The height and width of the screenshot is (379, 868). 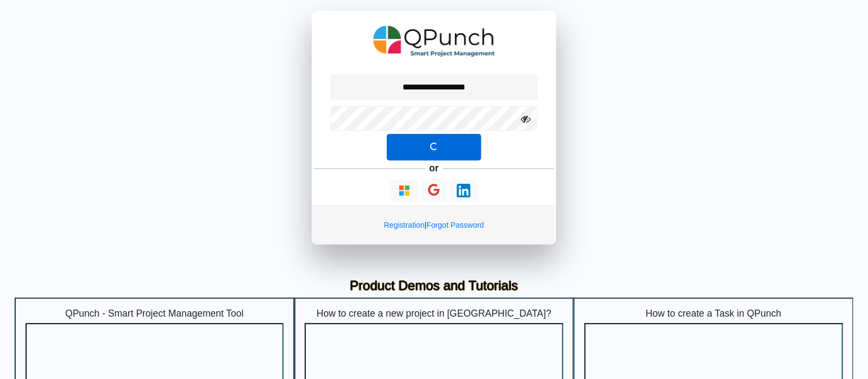 I want to click on button: Continue With Google, so click(x=434, y=191).